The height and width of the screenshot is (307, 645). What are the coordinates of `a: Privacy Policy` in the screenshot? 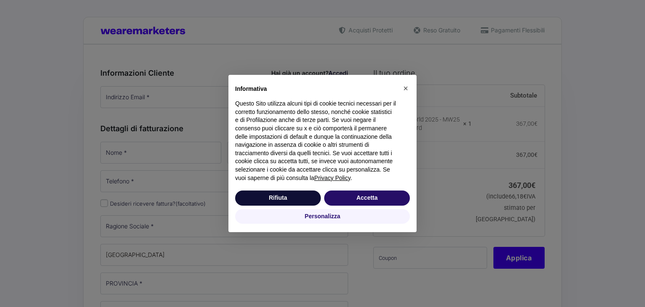 It's located at (332, 178).